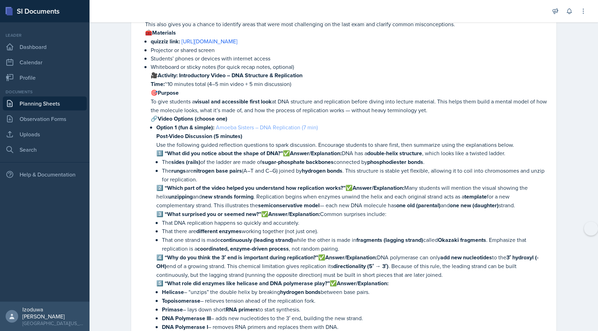 This screenshot has height=331, width=598. What do you see at coordinates (352, 153) in the screenshot?
I see `p: ✅ DNA has a , which looks like a twisted ladder.` at bounding box center [352, 153].